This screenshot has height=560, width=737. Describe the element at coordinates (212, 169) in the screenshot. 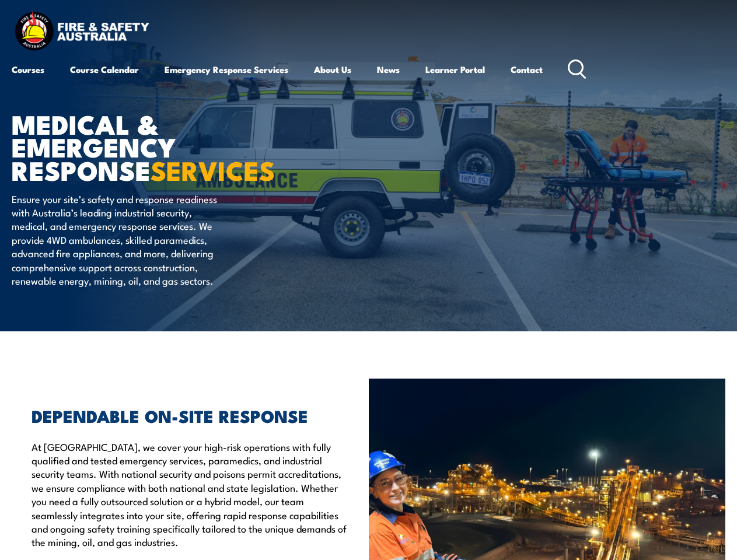

I see `strong: SERVICES` at that location.